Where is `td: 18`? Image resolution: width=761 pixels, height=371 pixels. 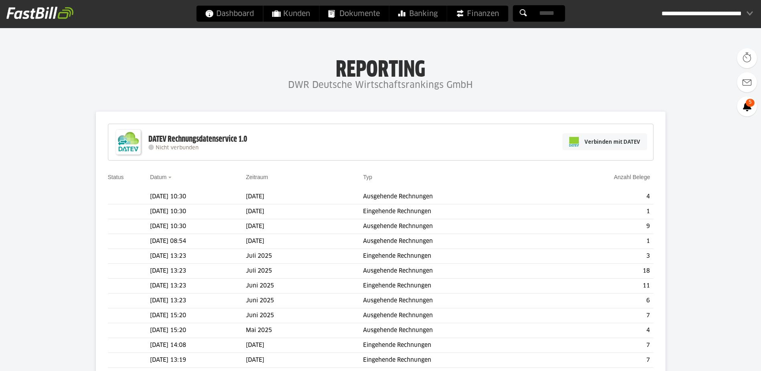 td: 18 is located at coordinates (600, 271).